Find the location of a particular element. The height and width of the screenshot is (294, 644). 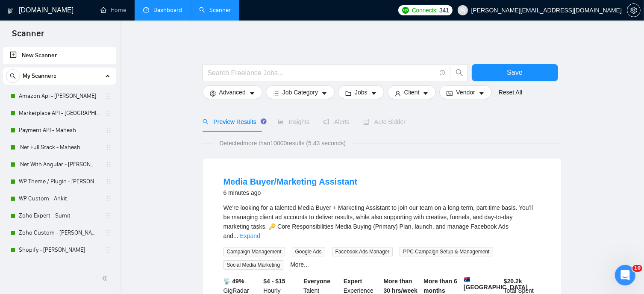

span: Facebook Ads Manager is located at coordinates (362, 252).